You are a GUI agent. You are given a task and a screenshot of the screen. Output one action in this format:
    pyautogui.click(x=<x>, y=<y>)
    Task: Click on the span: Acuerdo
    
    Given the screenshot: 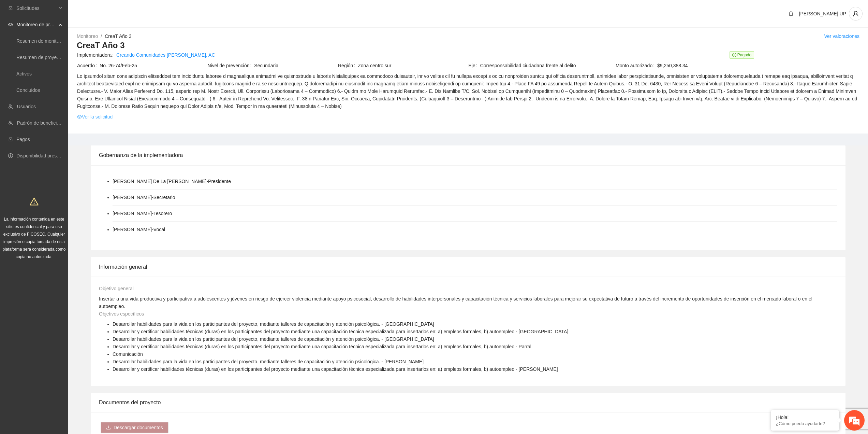 What is the action you would take?
    pyautogui.click(x=88, y=65)
    